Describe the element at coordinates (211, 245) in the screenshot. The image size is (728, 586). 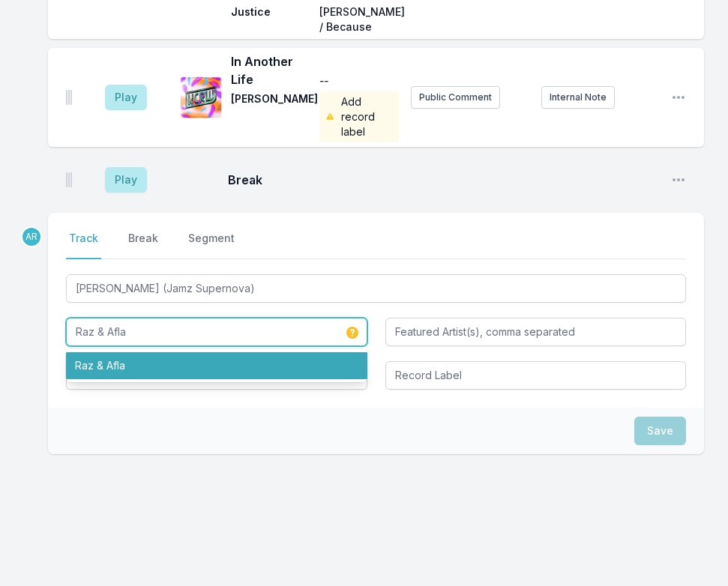
I see `button: Segment` at that location.